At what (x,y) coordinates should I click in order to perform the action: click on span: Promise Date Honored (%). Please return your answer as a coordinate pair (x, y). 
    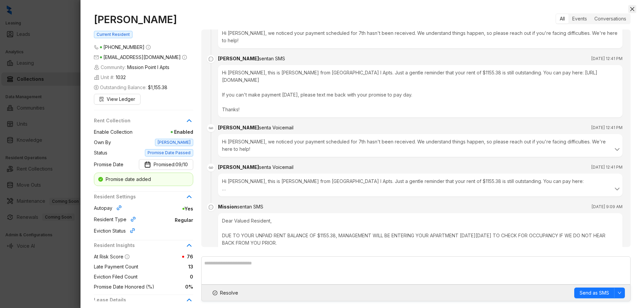
    Looking at the image, I should click on (124, 287).